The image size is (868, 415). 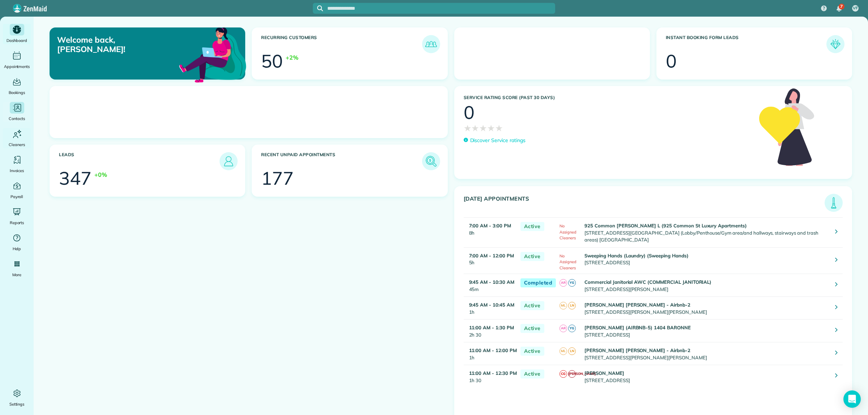 What do you see at coordinates (608, 97) in the screenshot?
I see `h3: Service Rating score (past 30 days)` at bounding box center [608, 97].